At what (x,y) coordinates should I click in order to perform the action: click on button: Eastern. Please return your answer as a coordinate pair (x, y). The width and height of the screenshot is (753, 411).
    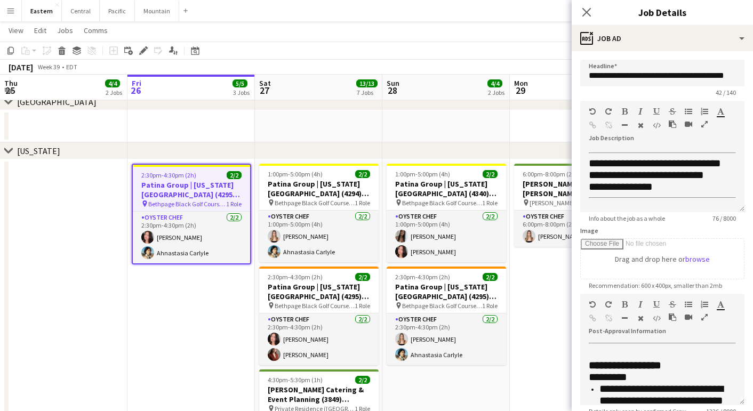
    Looking at the image, I should click on (42, 11).